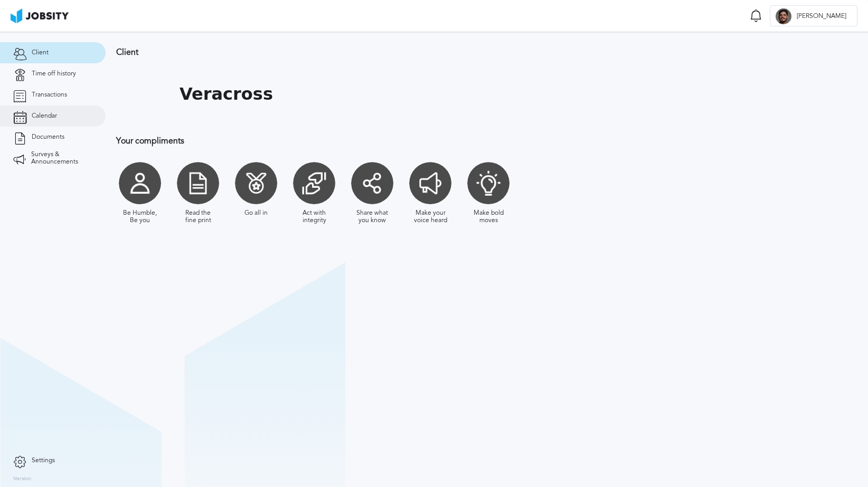 The image size is (868, 487). I want to click on span: Time off history, so click(53, 74).